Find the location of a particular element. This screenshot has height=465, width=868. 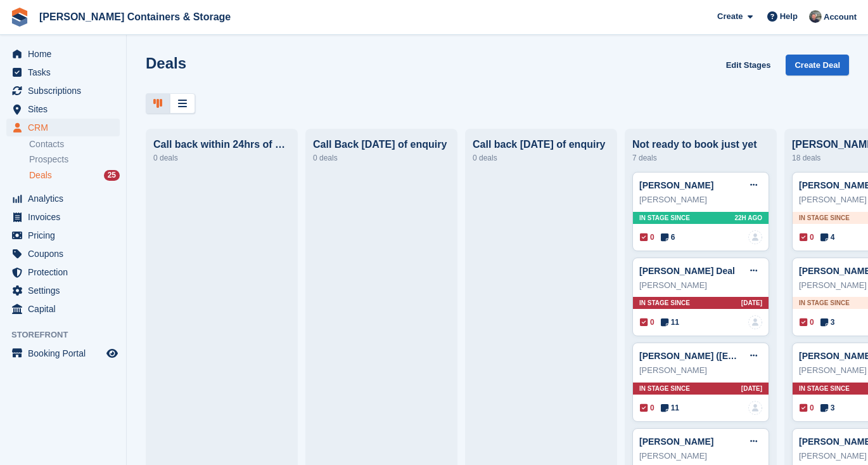

a: Prospects is located at coordinates (74, 159).